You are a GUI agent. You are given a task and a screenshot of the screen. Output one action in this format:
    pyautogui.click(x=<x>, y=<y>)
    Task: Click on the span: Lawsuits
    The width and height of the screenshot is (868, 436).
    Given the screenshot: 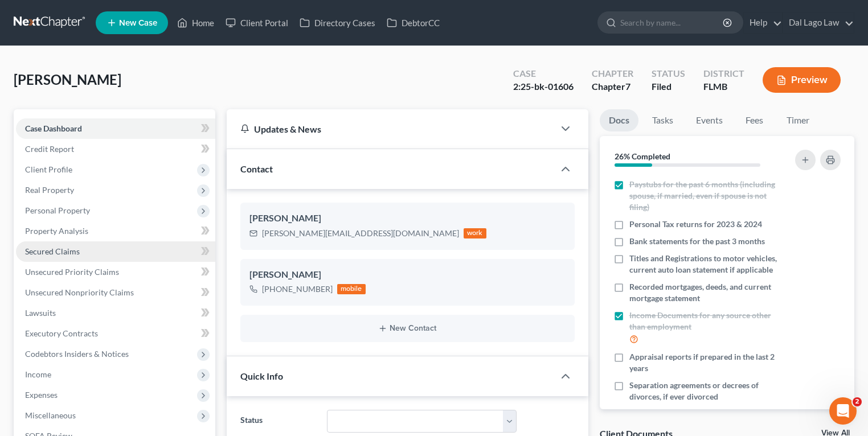 What is the action you would take?
    pyautogui.click(x=40, y=313)
    